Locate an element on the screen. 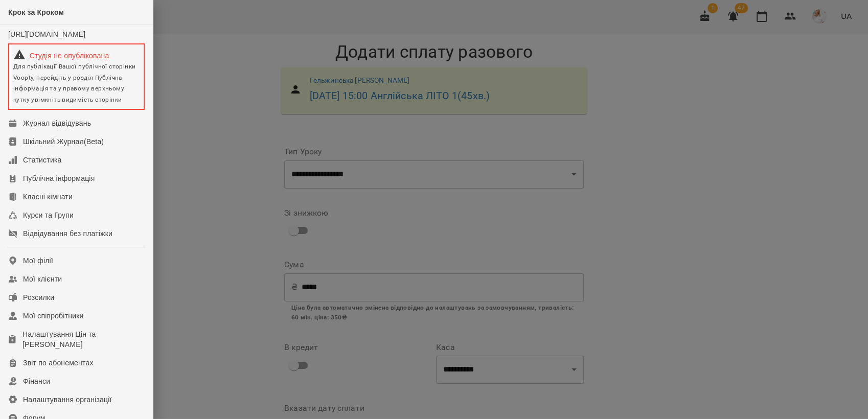  div: Звіт по абонементах is located at coordinates (59, 363).